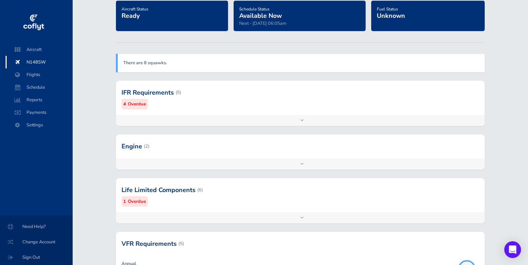 This screenshot has width=528, height=265. What do you see at coordinates (39, 87) in the screenshot?
I see `span: Schedule` at bounding box center [39, 87].